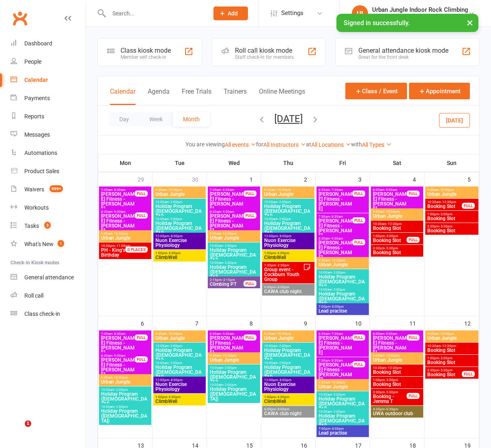  What do you see at coordinates (42, 171) in the screenshot?
I see `div: Product Sales` at bounding box center [42, 171].